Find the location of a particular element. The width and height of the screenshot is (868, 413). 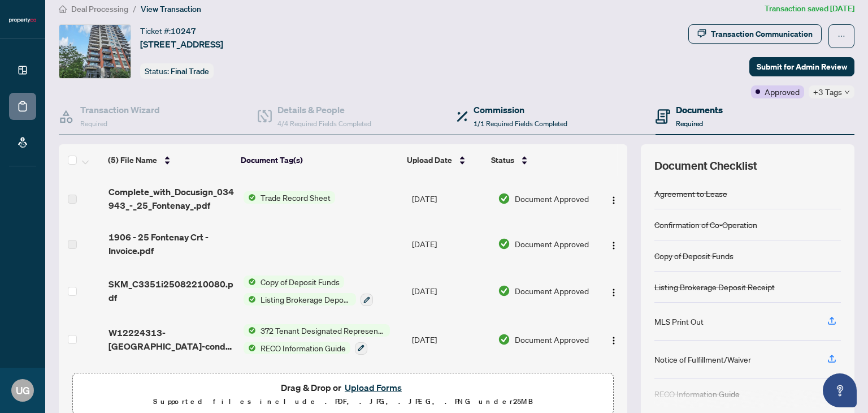

span: home is located at coordinates (63, 9).